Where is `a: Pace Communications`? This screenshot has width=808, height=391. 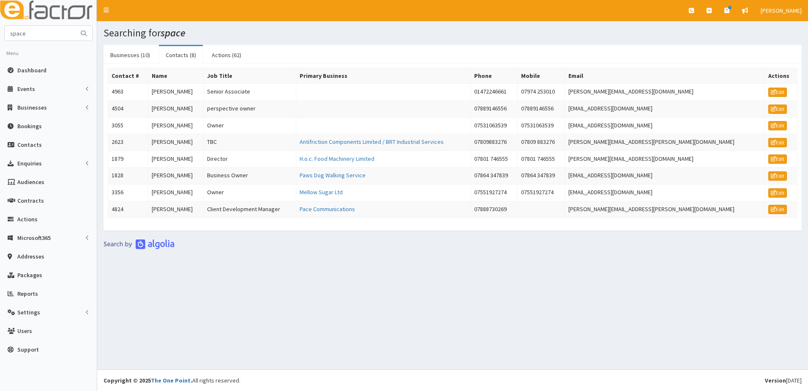 a: Pace Communications is located at coordinates (327, 209).